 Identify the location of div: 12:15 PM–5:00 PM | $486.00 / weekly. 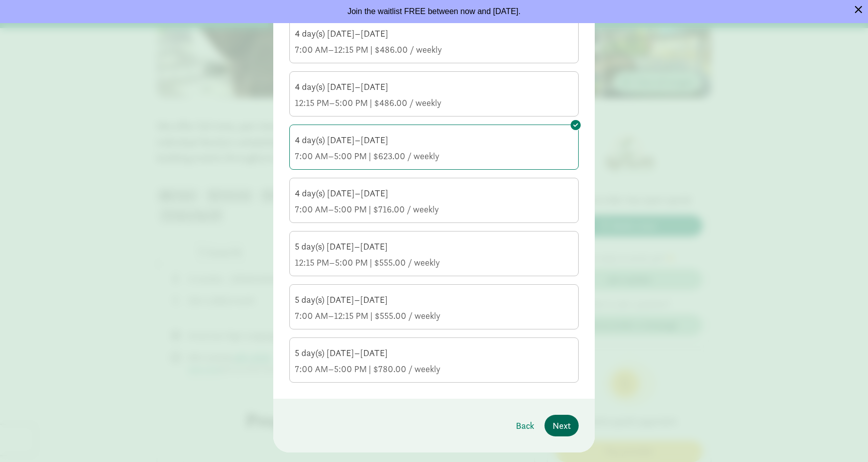
(434, 103).